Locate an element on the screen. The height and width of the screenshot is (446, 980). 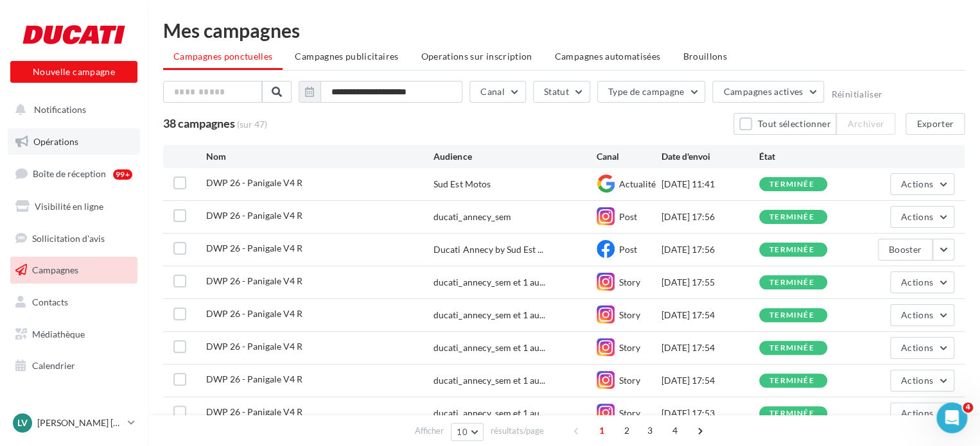
span: Brouillons is located at coordinates (705, 56).